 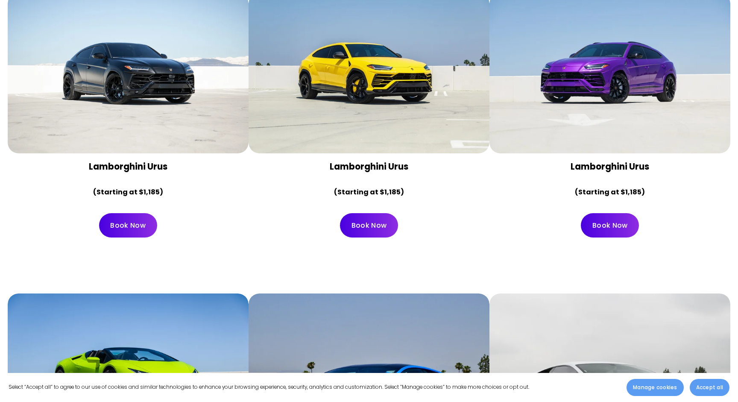 I want to click on button: Accept all, so click(x=710, y=387).